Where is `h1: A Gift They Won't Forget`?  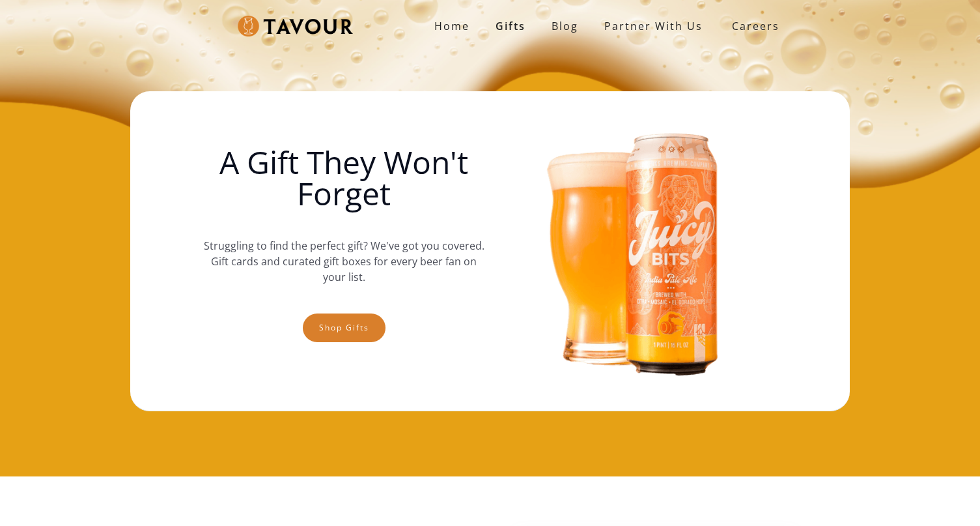 h1: A Gift They Won't Forget is located at coordinates (344, 178).